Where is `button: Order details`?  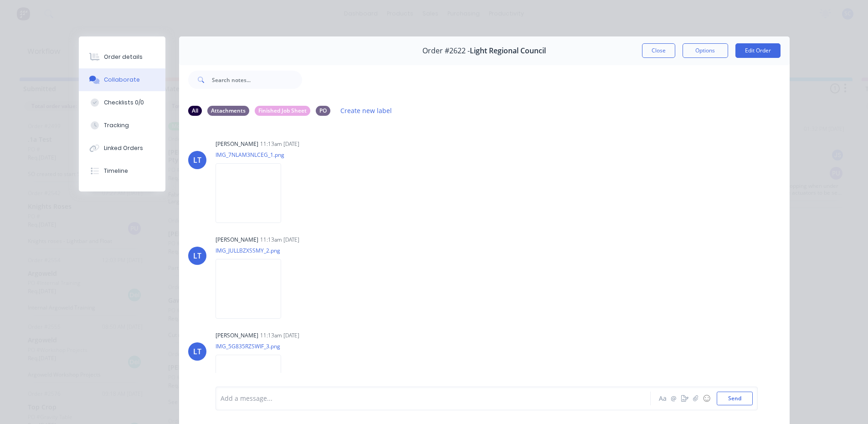
button: Order details is located at coordinates (122, 57).